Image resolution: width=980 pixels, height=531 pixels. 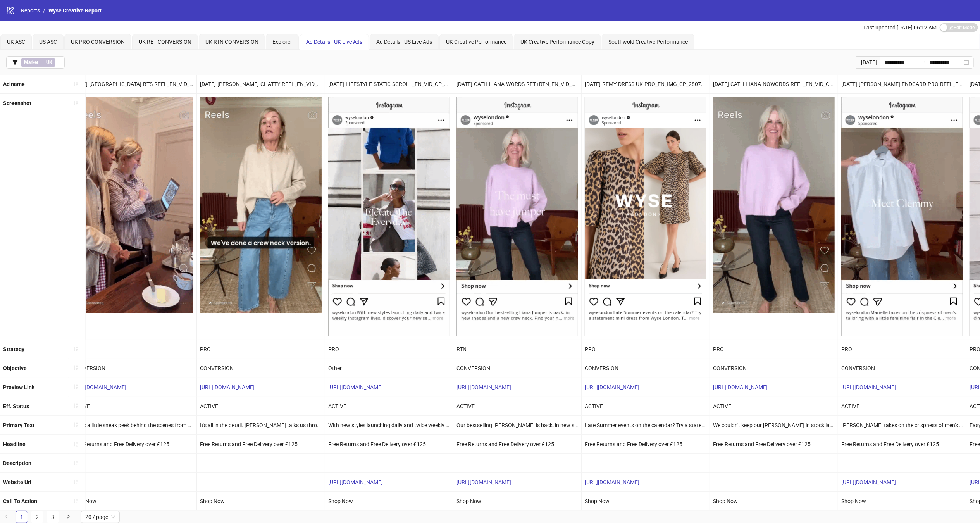 What do you see at coordinates (30, 10) in the screenshot?
I see `a: Reports` at bounding box center [30, 10].